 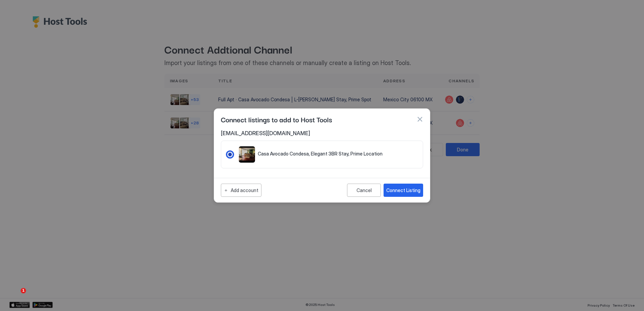 What do you see at coordinates (322, 154) in the screenshot?
I see `div: RadioGroup` at bounding box center [322, 154].